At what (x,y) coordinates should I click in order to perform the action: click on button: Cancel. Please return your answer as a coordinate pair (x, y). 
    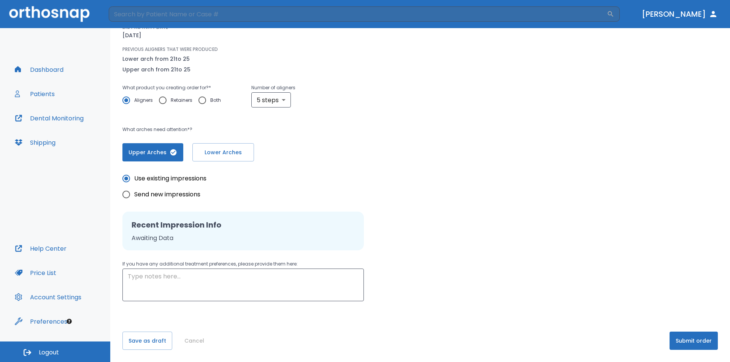
    Looking at the image, I should click on (194, 341).